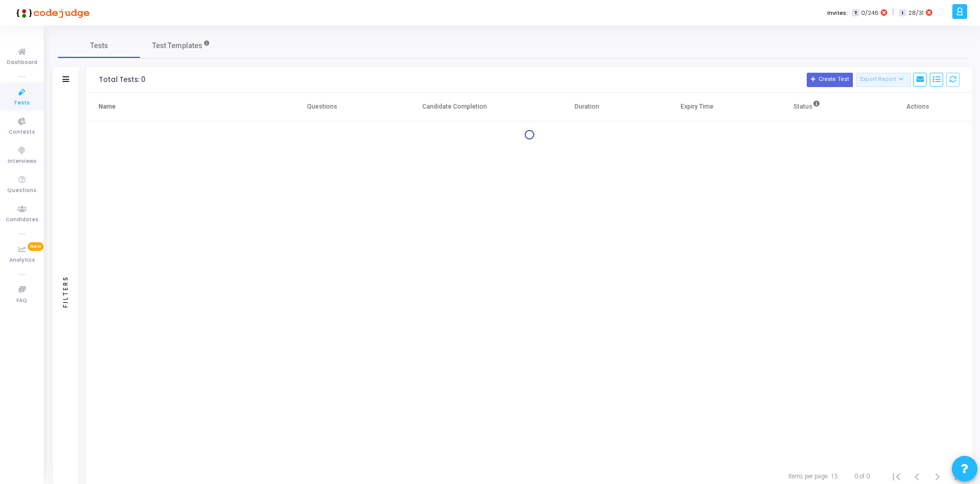 Image resolution: width=980 pixels, height=484 pixels. Describe the element at coordinates (862, 477) in the screenshot. I see `div: 0 of 0` at that location.